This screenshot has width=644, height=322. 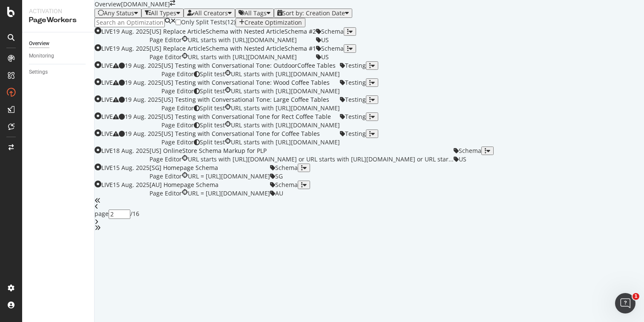 What do you see at coordinates (369, 228) in the screenshot?
I see `div: angles-right` at bounding box center [369, 228].